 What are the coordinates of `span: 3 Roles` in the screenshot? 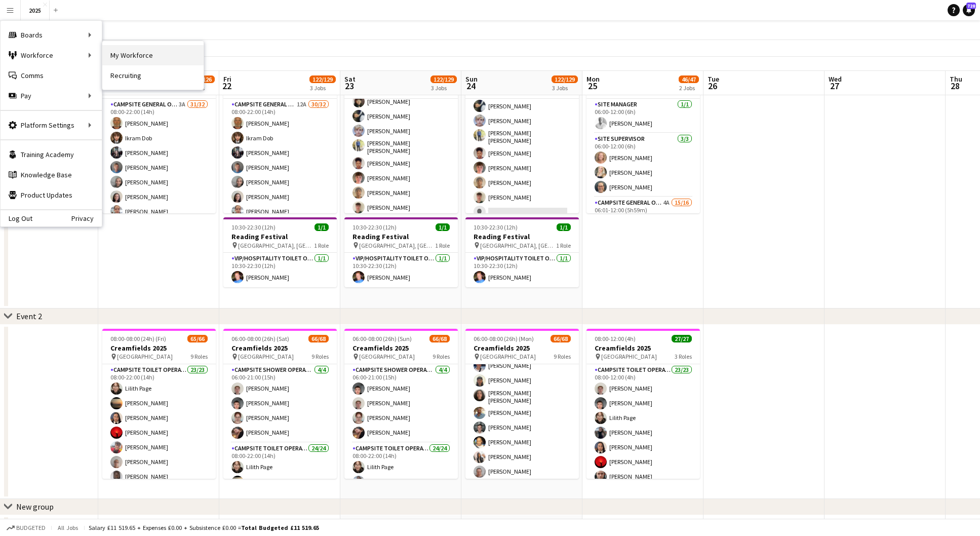 It's located at (683, 356).